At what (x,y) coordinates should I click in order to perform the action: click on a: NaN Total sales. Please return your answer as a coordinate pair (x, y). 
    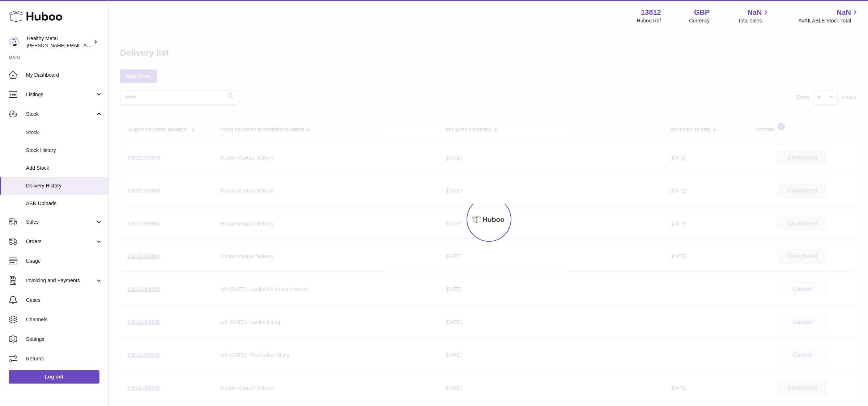
    Looking at the image, I should click on (754, 16).